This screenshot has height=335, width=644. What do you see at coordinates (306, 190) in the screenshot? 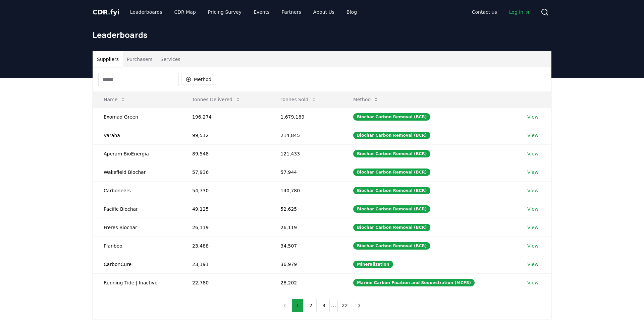
I see `td: 140,780` at bounding box center [306, 190].